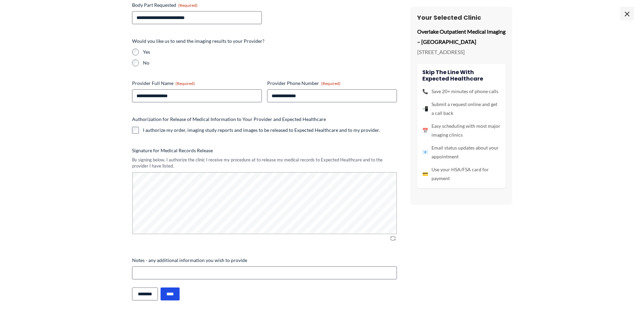 The width and height of the screenshot is (644, 314). What do you see at coordinates (461, 152) in the screenshot?
I see `li: Email status updates about your appointment` at bounding box center [461, 152].